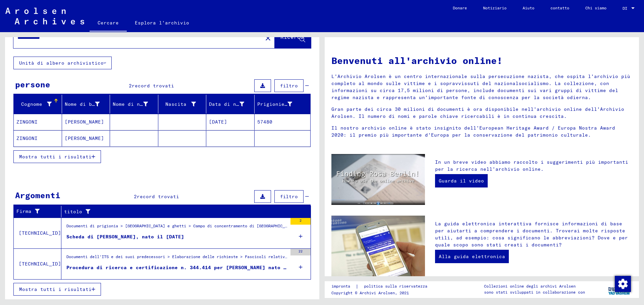 The width and height of the screenshot is (644, 305). What do you see at coordinates (90, 104) in the screenshot?
I see `font: Nome di battesimo` at bounding box center [90, 104].